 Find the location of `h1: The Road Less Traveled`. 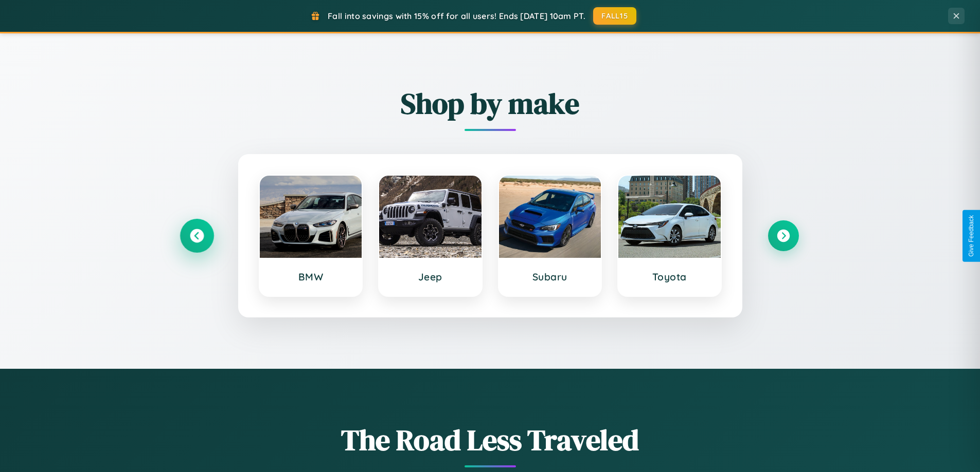

h1: The Road Less Traveled is located at coordinates (490, 440).